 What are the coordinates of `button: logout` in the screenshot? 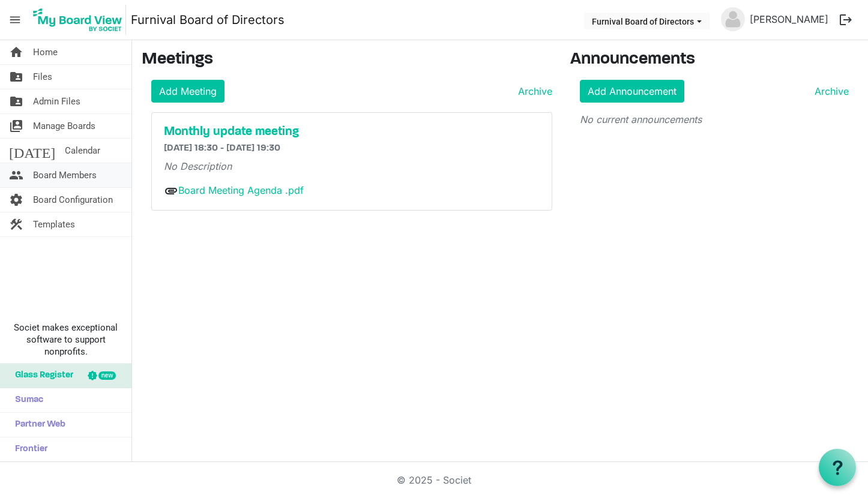 It's located at (846, 20).